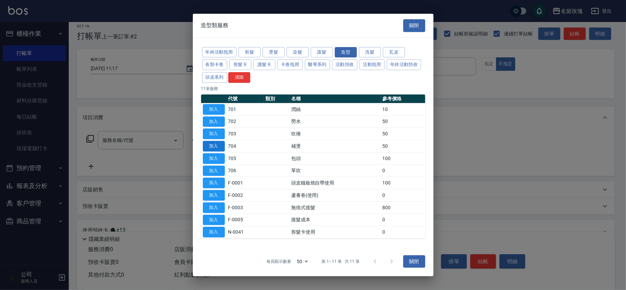 Image resolution: width=626 pixels, height=290 pixels. Describe the element at coordinates (345, 65) in the screenshot. I see `button: 活動預收` at that location.